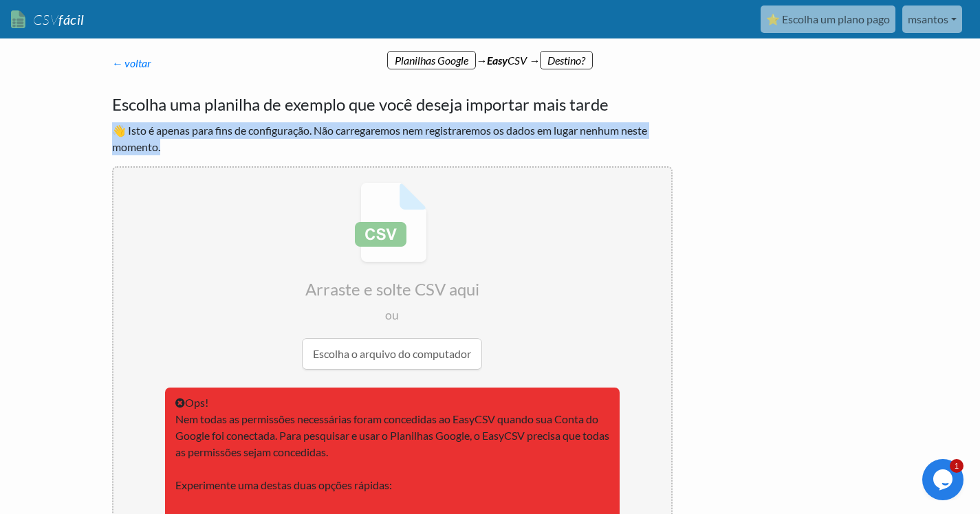 Image resolution: width=980 pixels, height=514 pixels. I want to click on font: 👋 Isto é apenas para fins de configuração. Não carregaremos nem registraremos os dados em lugar n..., so click(379, 138).